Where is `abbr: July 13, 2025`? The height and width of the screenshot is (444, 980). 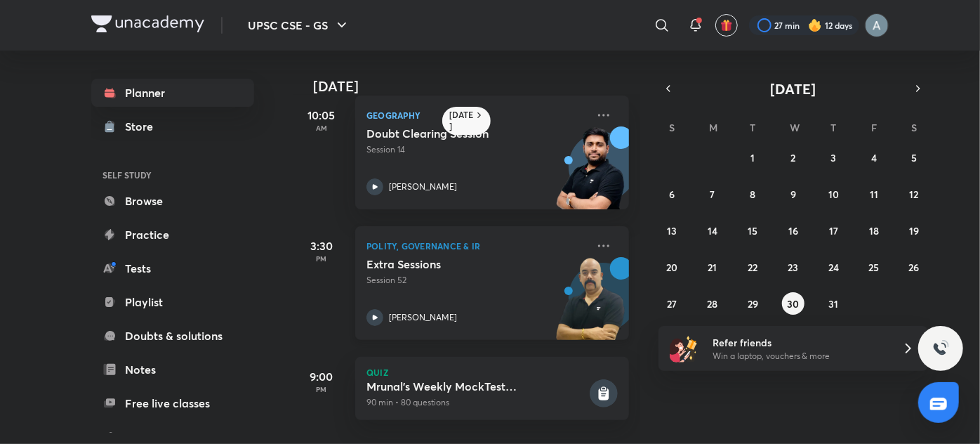 abbr: July 13, 2025 is located at coordinates (672, 231).